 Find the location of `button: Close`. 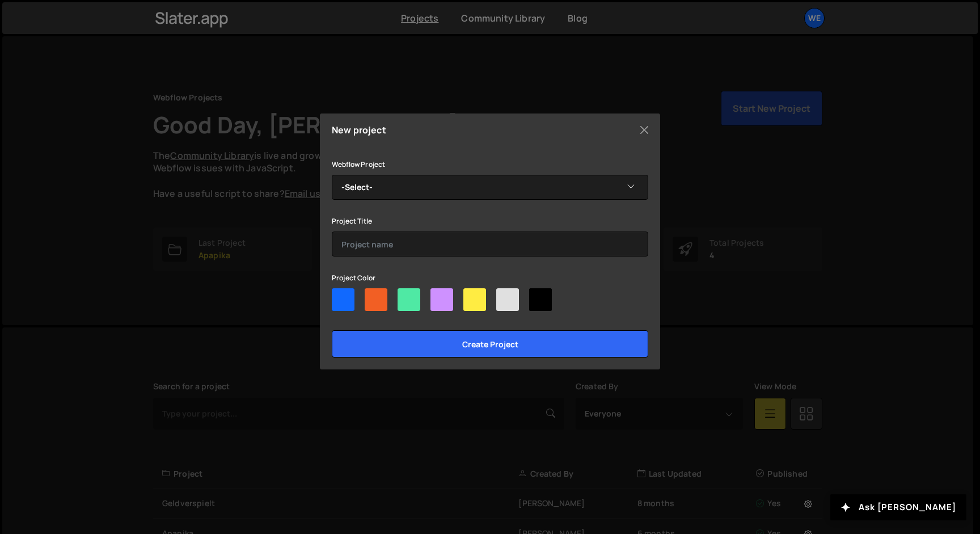

button: Close is located at coordinates (644, 130).